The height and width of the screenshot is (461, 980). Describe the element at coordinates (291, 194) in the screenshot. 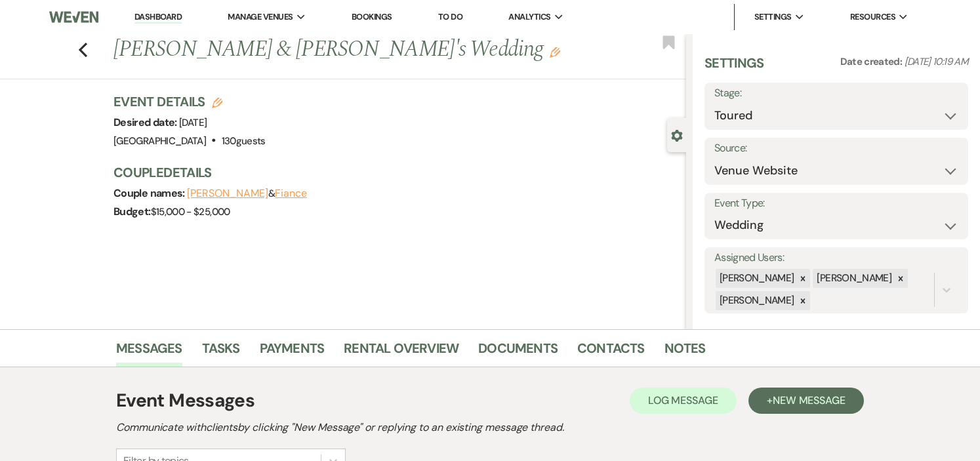

I see `button: Fiance` at that location.